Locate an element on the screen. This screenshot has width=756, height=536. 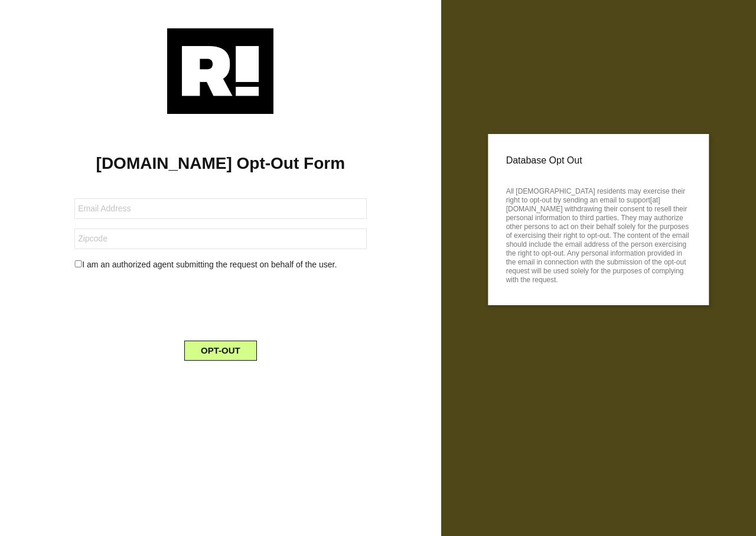
img: Retention.com is located at coordinates (220, 71).